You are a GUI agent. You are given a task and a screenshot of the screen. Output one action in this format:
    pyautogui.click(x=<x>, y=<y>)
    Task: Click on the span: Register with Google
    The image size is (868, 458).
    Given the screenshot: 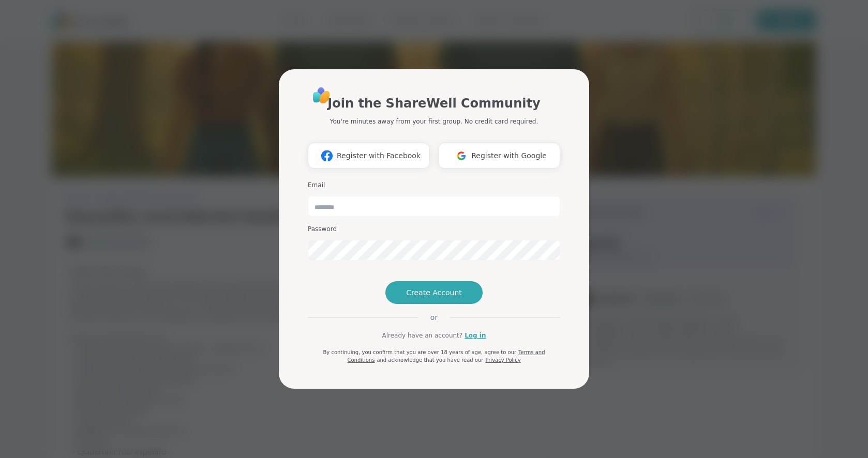 What is the action you would take?
    pyautogui.click(x=509, y=156)
    